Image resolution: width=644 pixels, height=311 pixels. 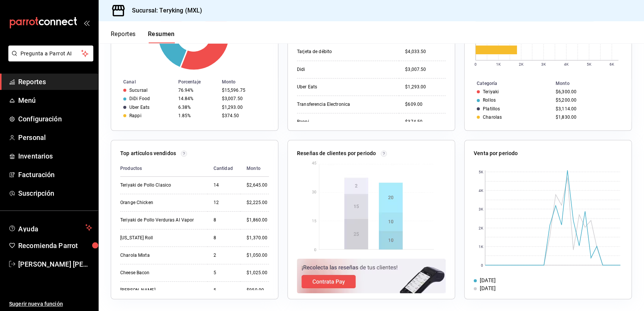 What do you see at coordinates (425, 51) in the screenshot?
I see `div: $4,033.50` at bounding box center [425, 51].